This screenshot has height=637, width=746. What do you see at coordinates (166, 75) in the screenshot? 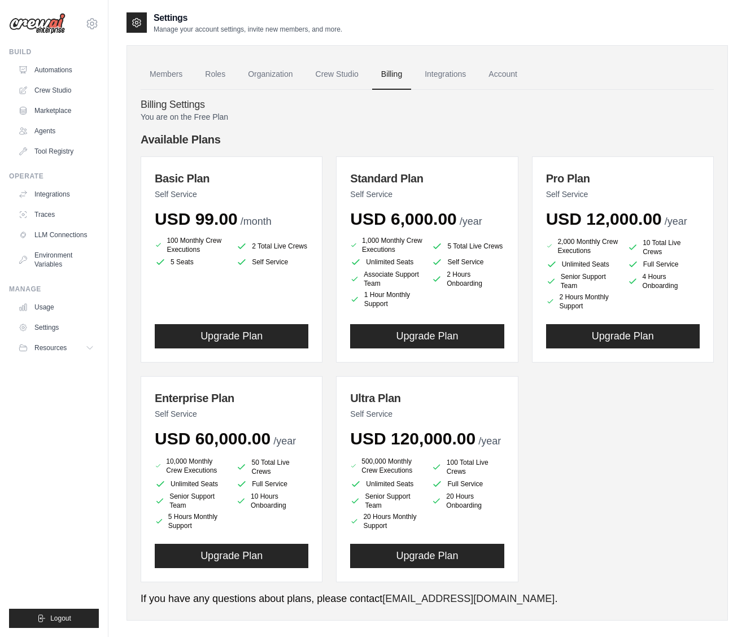
I see `a: Members` at bounding box center [166, 75].